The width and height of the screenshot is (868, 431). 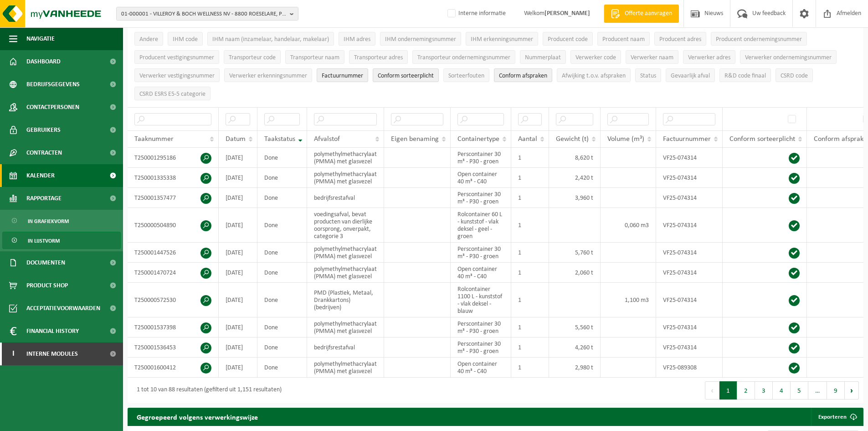 What do you see at coordinates (345, 300) in the screenshot?
I see `td: PMD (Plastiek, Metaal, Drankkartons) (bedrijven)` at bounding box center [345, 300].